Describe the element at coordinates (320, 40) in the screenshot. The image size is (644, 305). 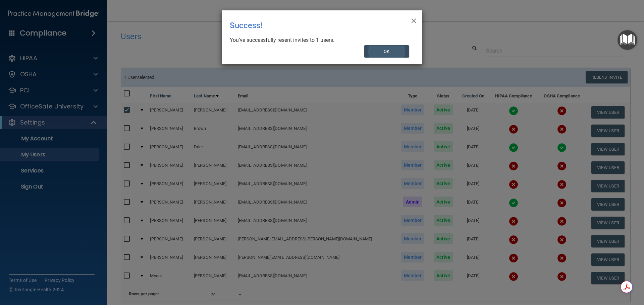
I see `div: You’ve successfully resent invites to 1 users.` at that location.